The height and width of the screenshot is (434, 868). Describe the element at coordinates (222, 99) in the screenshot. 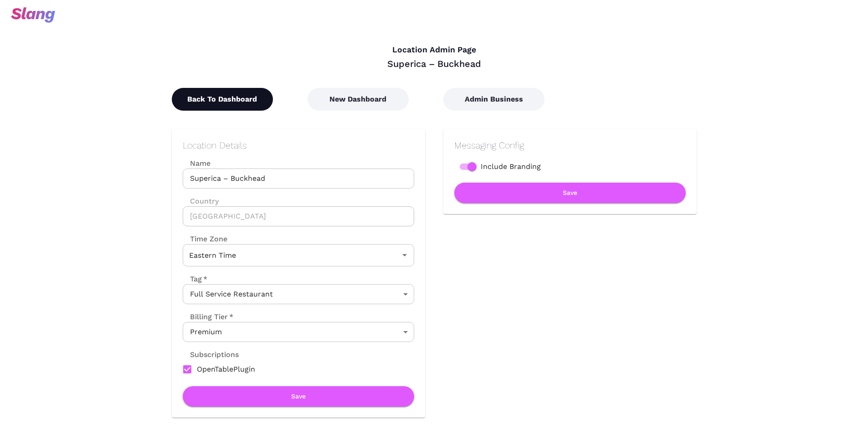

I see `button: Back To Dashboard` at that location.